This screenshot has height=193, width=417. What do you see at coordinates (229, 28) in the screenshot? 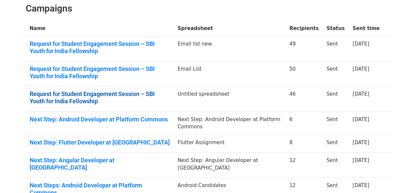
I see `th: Spreadsheet` at bounding box center [229, 28].